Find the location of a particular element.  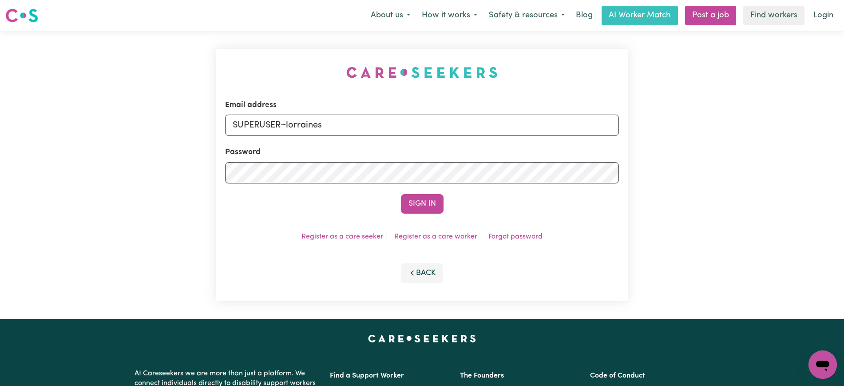

button: About us is located at coordinates (390, 16).